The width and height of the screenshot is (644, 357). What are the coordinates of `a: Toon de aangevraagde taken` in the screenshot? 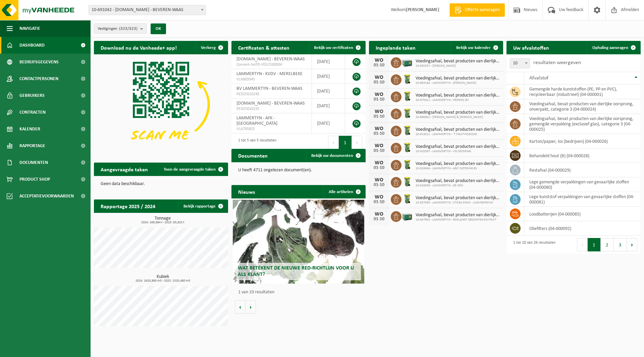 It's located at (193, 169).